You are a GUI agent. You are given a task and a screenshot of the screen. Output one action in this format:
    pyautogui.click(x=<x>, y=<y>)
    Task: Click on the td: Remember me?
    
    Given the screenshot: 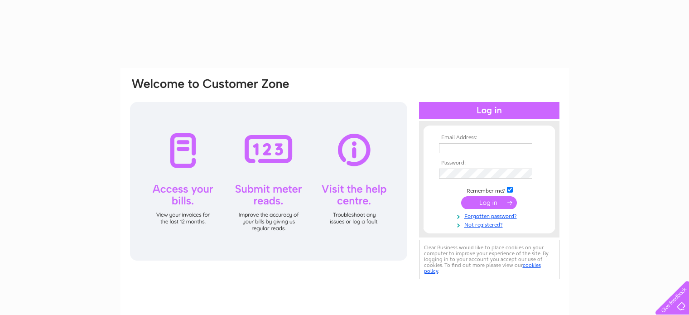 What is the action you would take?
    pyautogui.click(x=490, y=190)
    